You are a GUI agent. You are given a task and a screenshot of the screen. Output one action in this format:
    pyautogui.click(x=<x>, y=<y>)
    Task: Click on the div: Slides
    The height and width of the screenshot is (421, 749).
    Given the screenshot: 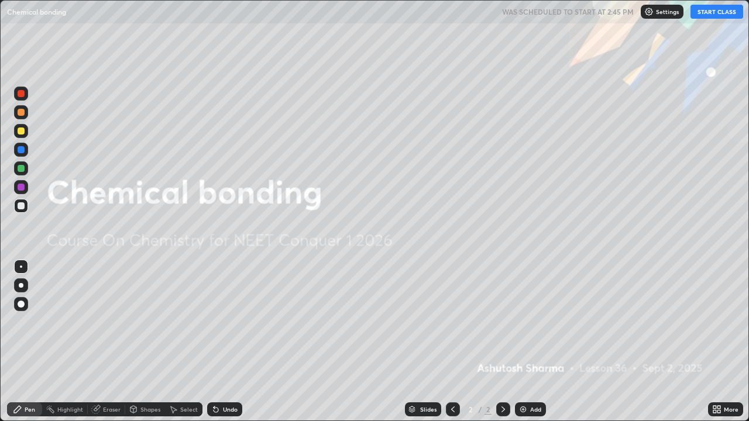 What is the action you would take?
    pyautogui.click(x=428, y=409)
    